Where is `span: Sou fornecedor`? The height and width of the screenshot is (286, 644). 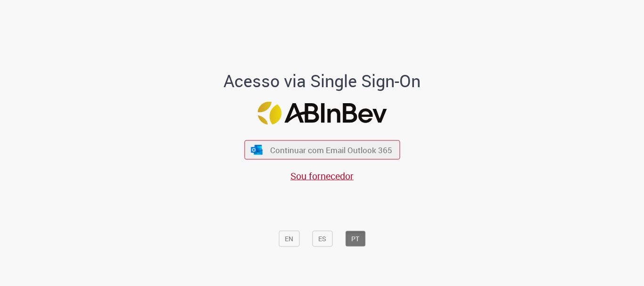 span: Sou fornecedor is located at coordinates (322, 176).